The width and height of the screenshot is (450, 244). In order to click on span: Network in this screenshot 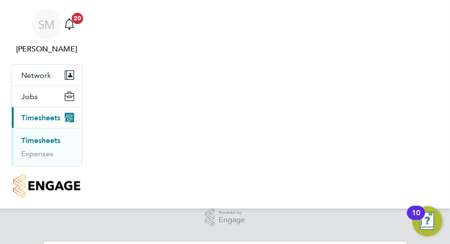, I will do `click(36, 75)`.